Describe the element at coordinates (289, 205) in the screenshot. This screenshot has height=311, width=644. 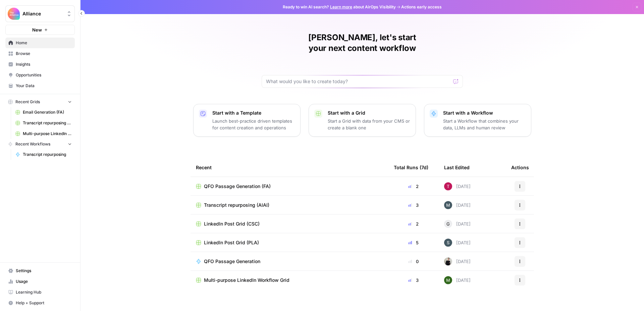
I see `a: Transcript repurposing (AIAI)` at that location.